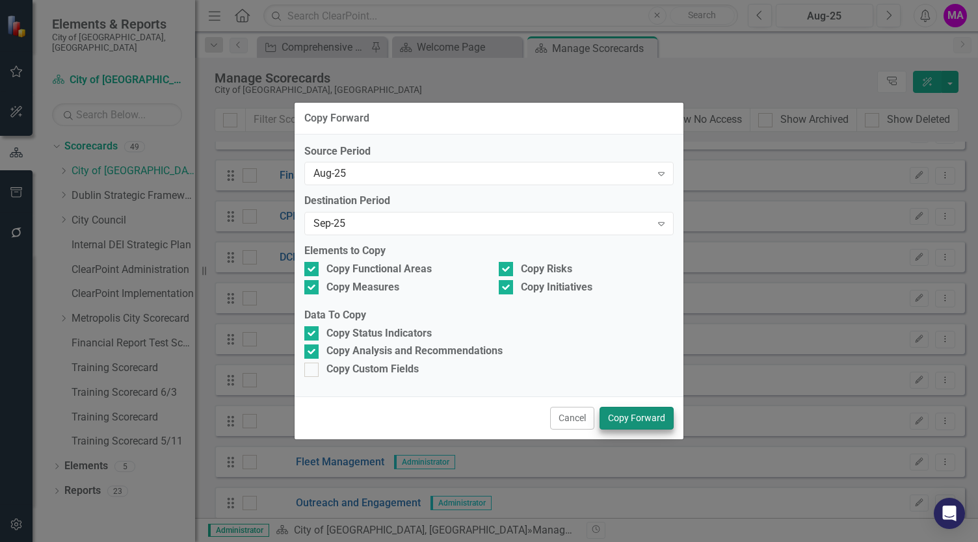 The image size is (978, 542). What do you see at coordinates (489, 251) in the screenshot?
I see `label: Elements to Copy` at bounding box center [489, 251].